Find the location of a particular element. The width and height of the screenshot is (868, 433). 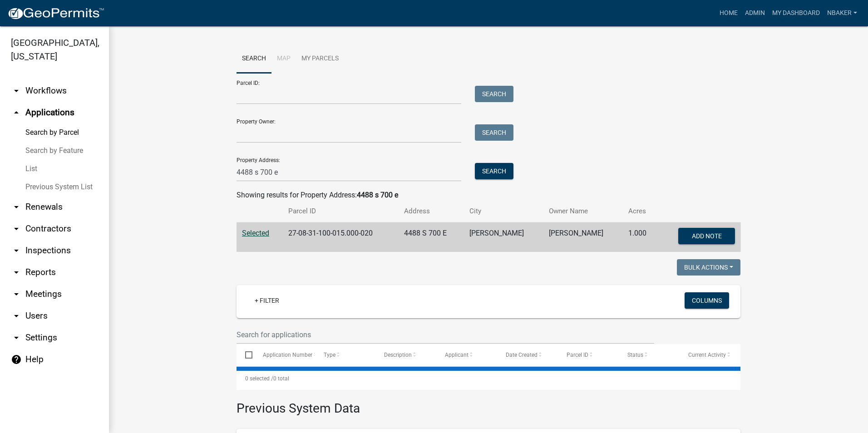

th: City is located at coordinates (504, 211).